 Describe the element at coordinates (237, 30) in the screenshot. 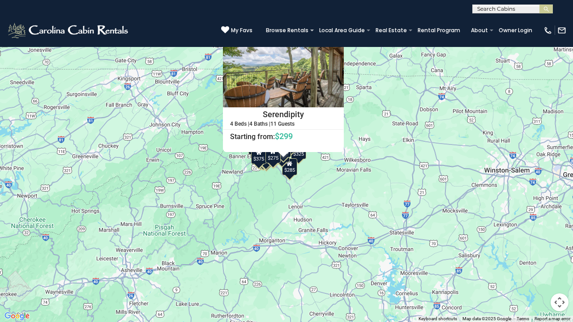

I see `a: My Favs` at that location.